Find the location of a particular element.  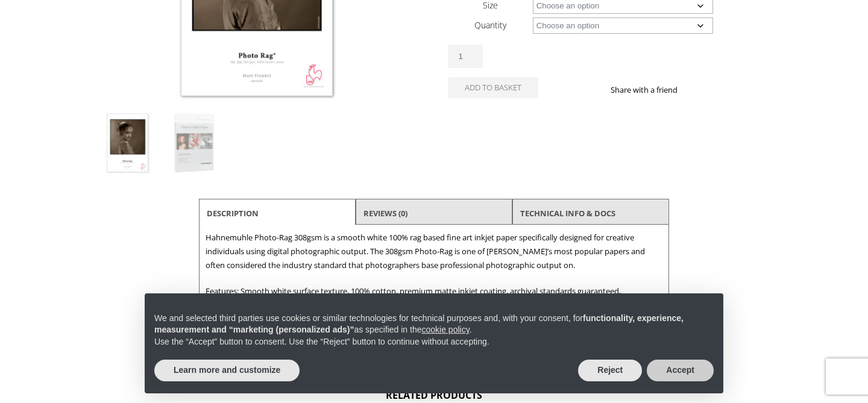

img: Hahnemuhle Photo Rag 308gsm - Image 2 is located at coordinates (194, 144).